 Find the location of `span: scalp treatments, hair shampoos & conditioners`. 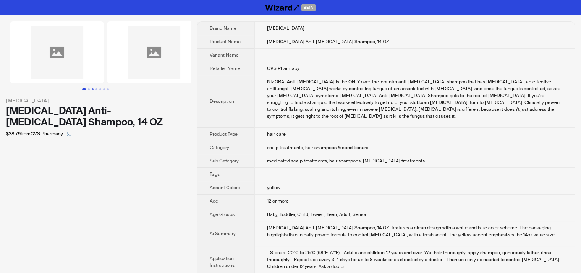

span: scalp treatments, hair shampoos & conditioners is located at coordinates (317, 147).